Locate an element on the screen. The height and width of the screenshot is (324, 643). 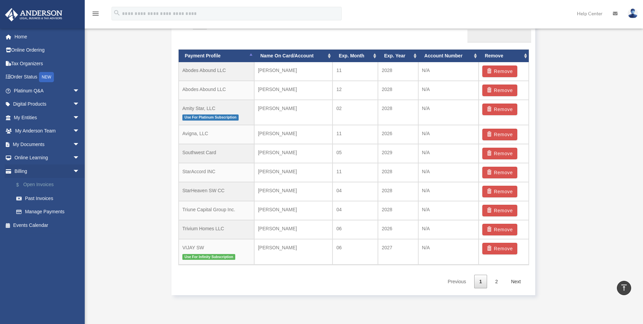
td: Southwest Card is located at coordinates (216, 153).